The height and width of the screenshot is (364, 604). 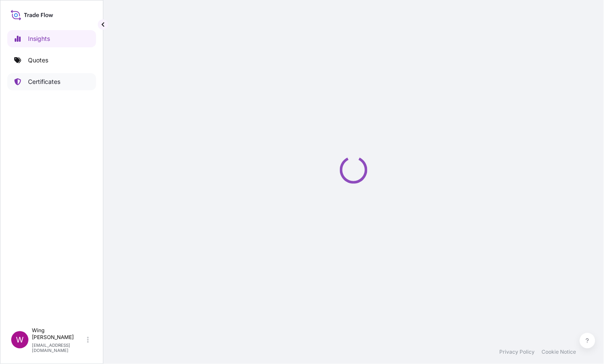 What do you see at coordinates (559, 352) in the screenshot?
I see `a: Cookie Notice` at bounding box center [559, 352].